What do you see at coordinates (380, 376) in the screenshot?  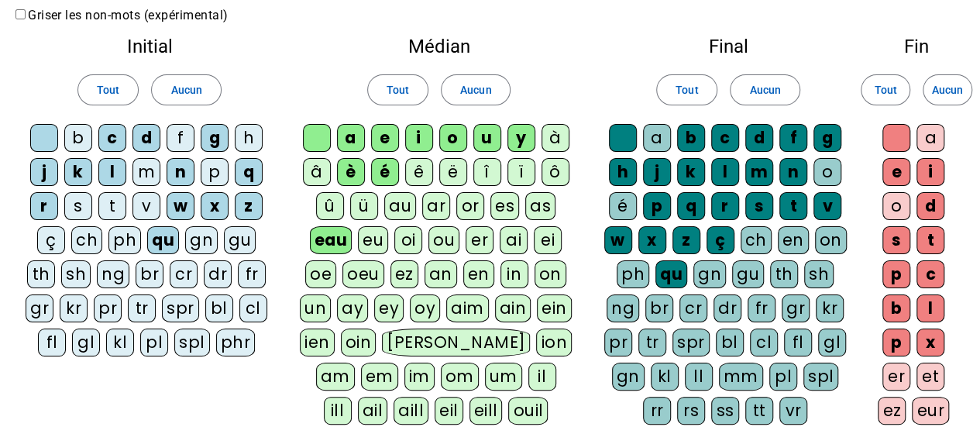 I see `div: em` at bounding box center [380, 376].